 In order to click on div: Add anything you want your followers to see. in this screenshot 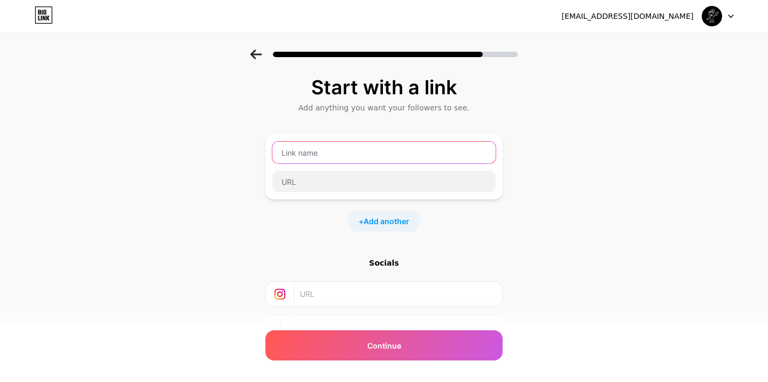, I will do `click(384, 108)`.